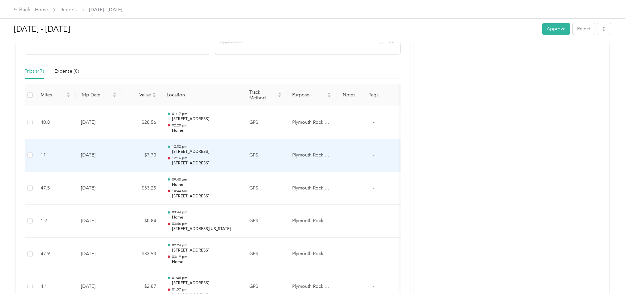  I want to click on td: 47.9, so click(55, 254).